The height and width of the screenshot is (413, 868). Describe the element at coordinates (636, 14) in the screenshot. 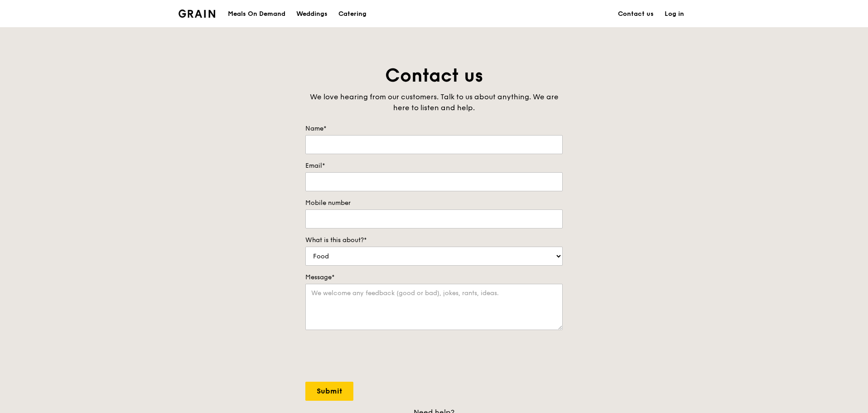

I see `a: Contact us` at that location.